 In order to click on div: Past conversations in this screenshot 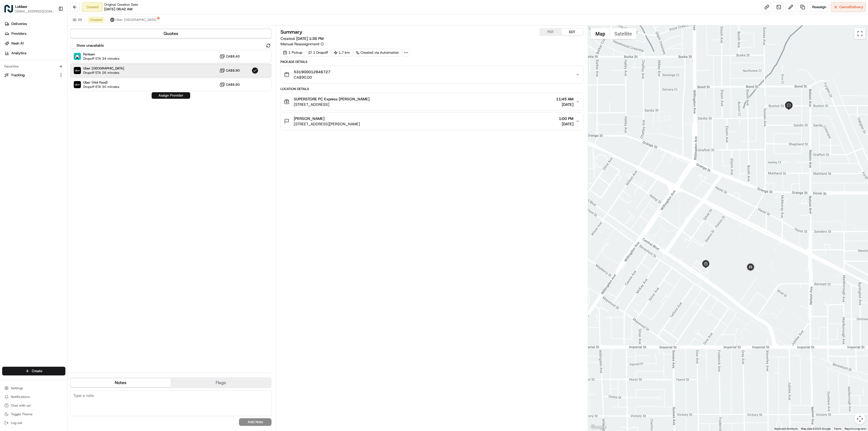, I will do `click(21, 111)`.